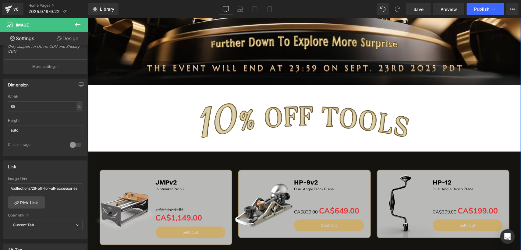 The width and height of the screenshot is (521, 250). What do you see at coordinates (485, 9) in the screenshot?
I see `button: Publish` at bounding box center [485, 9].